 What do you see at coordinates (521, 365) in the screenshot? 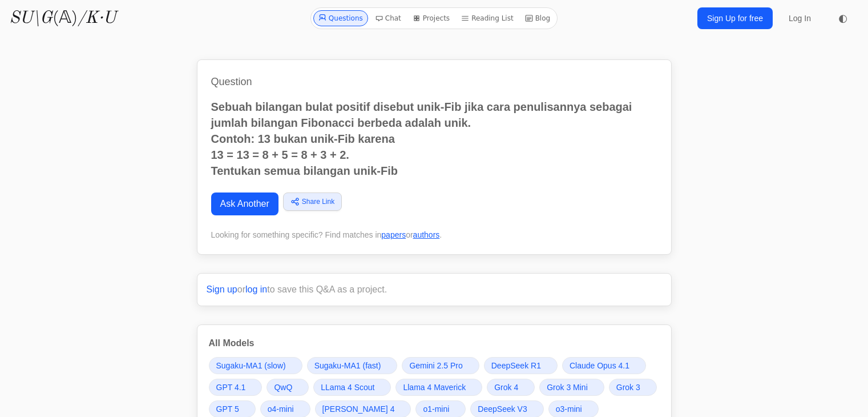
I see `a: DeepSeek R1` at bounding box center [521, 365].